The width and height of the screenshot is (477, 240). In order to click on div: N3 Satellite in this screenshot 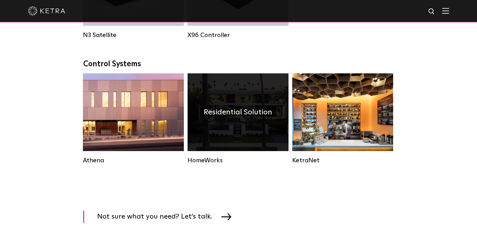, I will do `click(133, 35)`.